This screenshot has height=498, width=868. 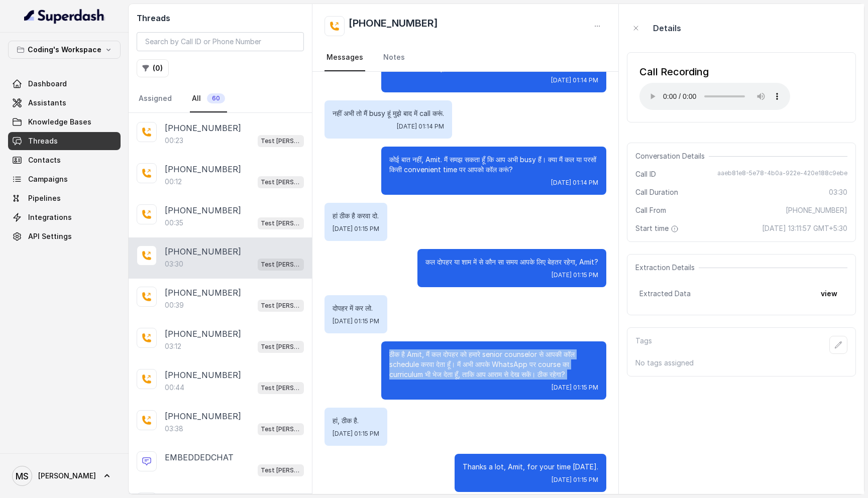 I want to click on a: Knowledge Bases, so click(x=65, y=122).